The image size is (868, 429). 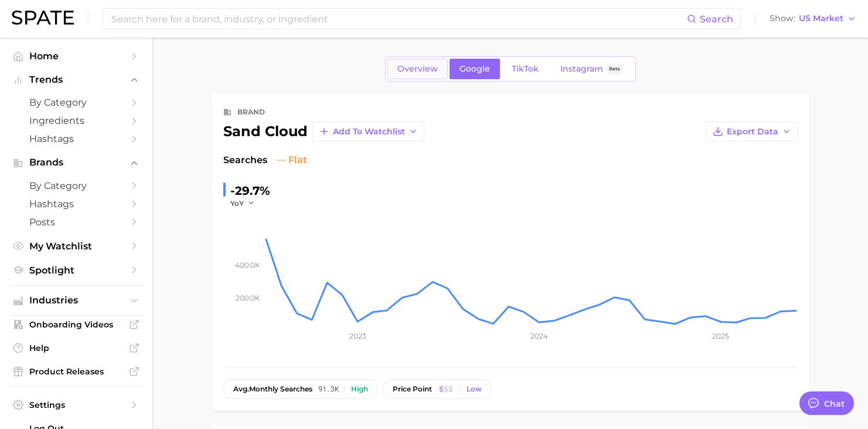 I want to click on div: High, so click(x=360, y=389).